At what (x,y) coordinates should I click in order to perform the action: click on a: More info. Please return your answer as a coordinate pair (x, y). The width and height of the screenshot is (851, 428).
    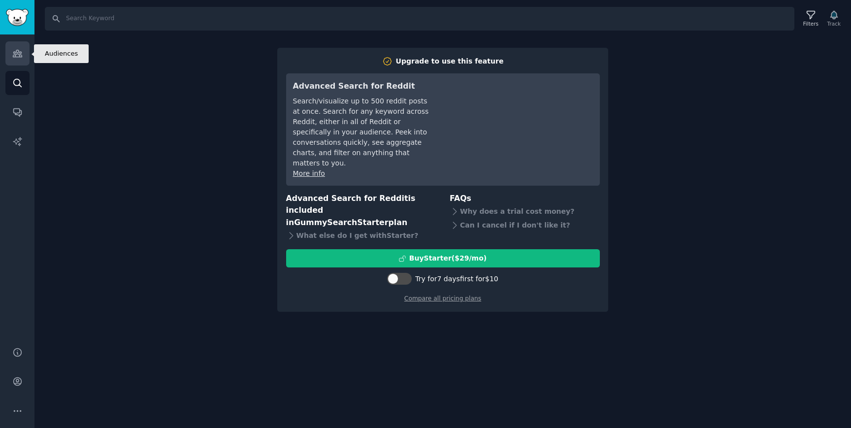
    Looking at the image, I should click on (309, 173).